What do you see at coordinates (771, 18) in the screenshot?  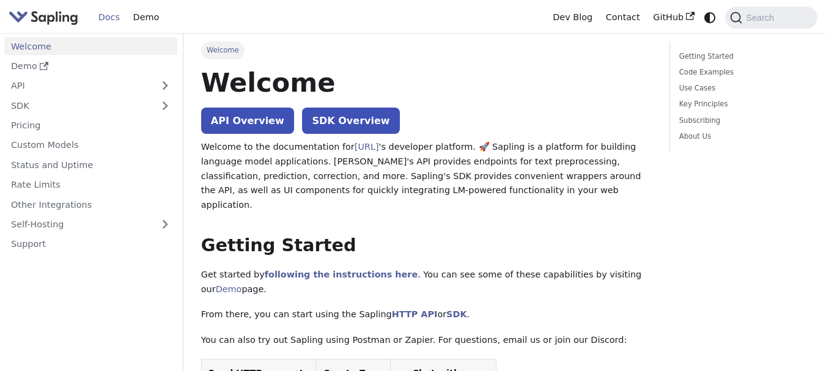 I see `button: Search (Command+K)` at bounding box center [771, 18].